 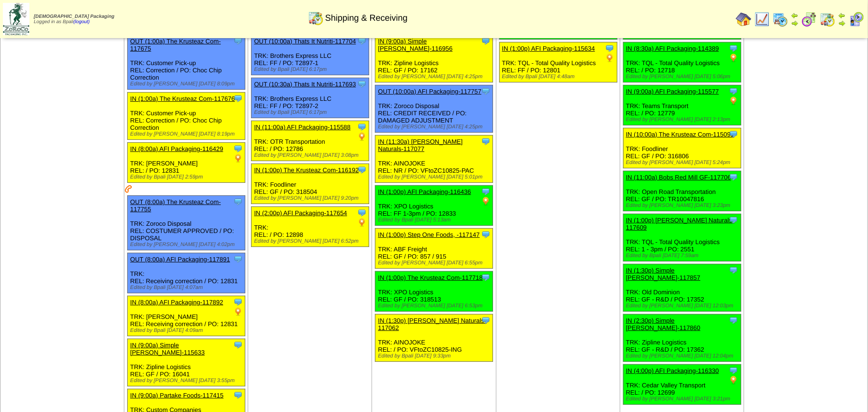 I want to click on span: Logged in as Bpali, so click(x=73, y=19).